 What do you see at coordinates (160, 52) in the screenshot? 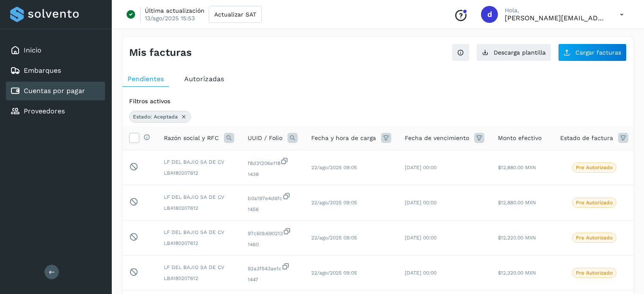
I see `h4: Mis facturas` at bounding box center [160, 52].